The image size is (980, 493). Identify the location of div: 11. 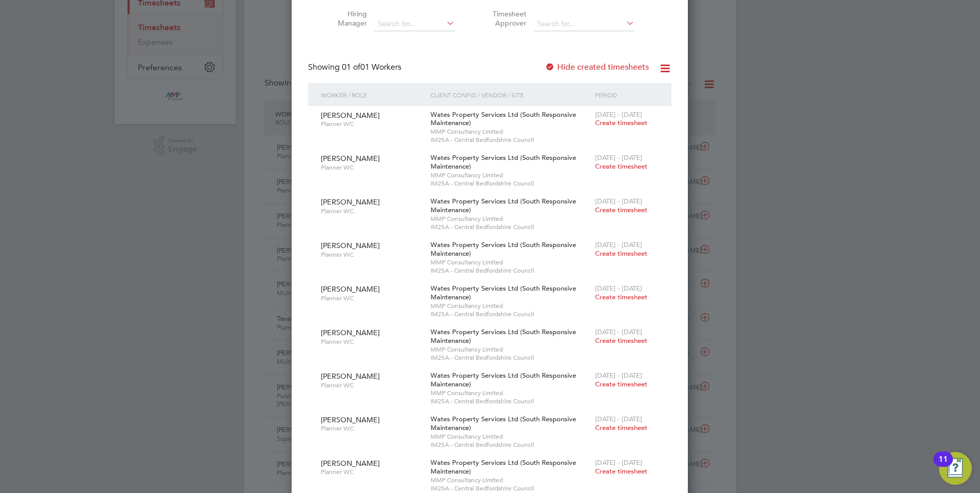
(943, 466).